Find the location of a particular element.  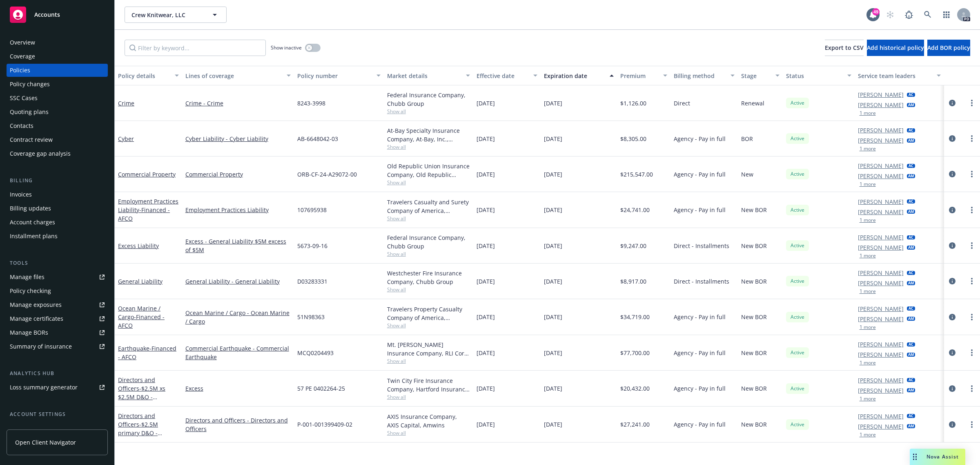

span: $24,741.00 is located at coordinates (635, 210).